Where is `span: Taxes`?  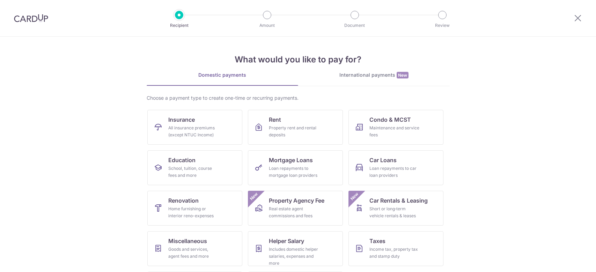 span: Taxes is located at coordinates (377, 241).